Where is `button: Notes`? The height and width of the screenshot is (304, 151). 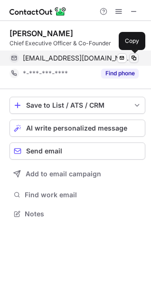 button: Notes is located at coordinates (78, 214).